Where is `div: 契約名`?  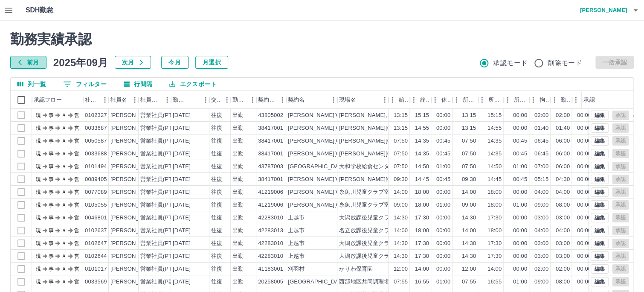 div: 契約名 is located at coordinates (296, 100).